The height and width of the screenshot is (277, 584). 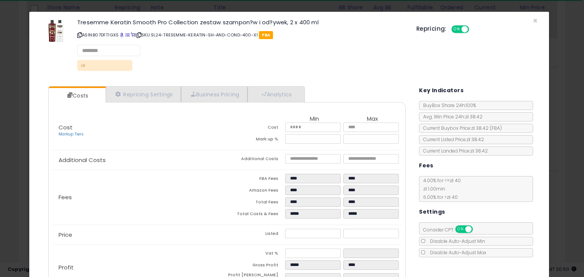 I want to click on th: Min, so click(x=314, y=119).